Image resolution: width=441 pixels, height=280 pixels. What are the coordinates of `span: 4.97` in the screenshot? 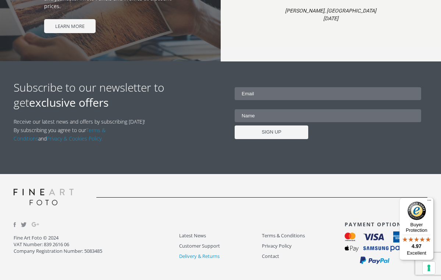 It's located at (417, 246).